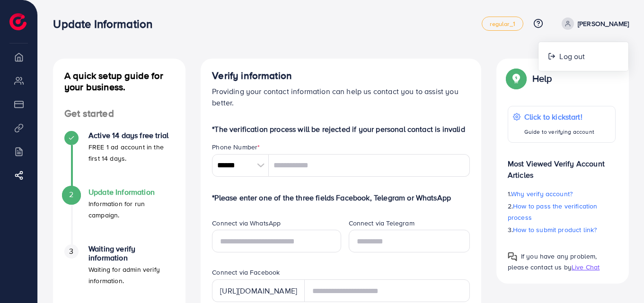 This screenshot has height=303, width=644. Describe the element at coordinates (341, 97) in the screenshot. I see `p: Providing your contact information can help us contact you to assist you better.` at that location.